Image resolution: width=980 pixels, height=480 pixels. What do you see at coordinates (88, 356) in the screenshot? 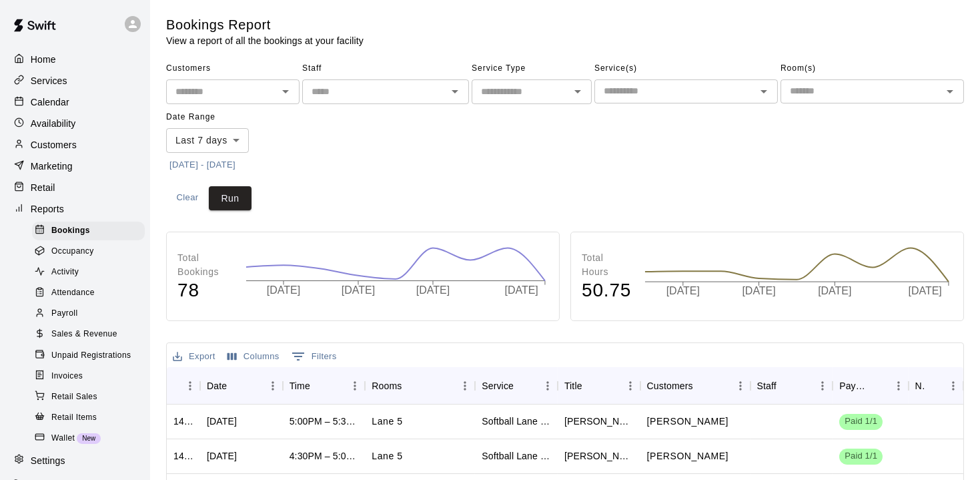
I see `div: Unpaid Registrations` at bounding box center [88, 356].